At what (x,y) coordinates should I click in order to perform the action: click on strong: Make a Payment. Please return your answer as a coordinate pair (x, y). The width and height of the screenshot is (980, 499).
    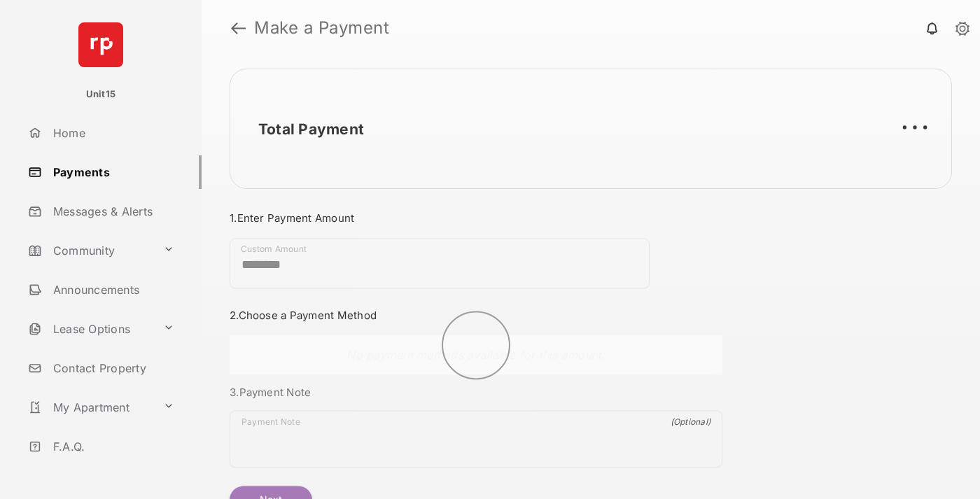
    Looking at the image, I should click on (321, 28).